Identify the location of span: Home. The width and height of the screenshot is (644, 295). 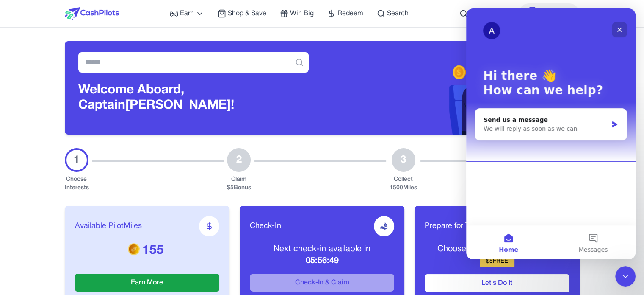
(42, 241).